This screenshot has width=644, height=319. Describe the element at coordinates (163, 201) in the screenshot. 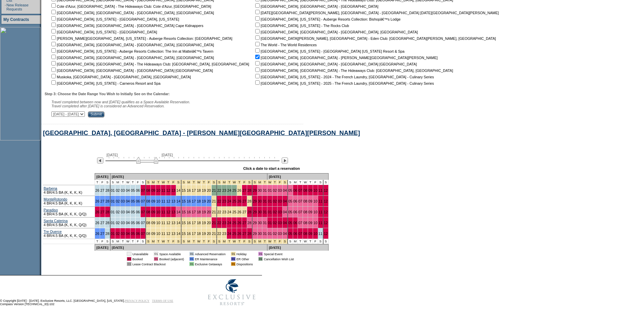

I see `a: 11` at that location.